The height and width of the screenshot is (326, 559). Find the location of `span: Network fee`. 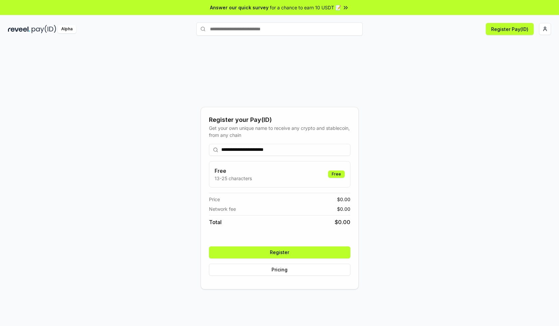

span: Network fee is located at coordinates (222, 209).